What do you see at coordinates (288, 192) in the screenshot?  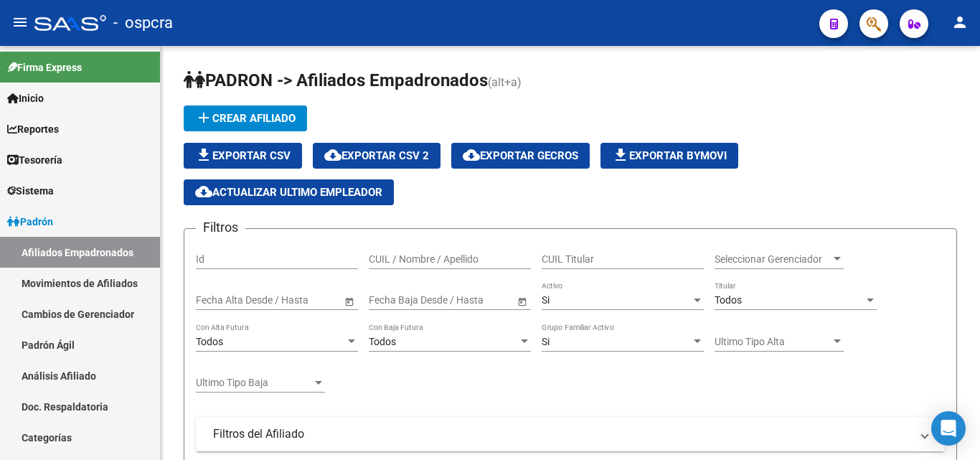 I see `span: Actualizar ultimo Empleador` at bounding box center [288, 192].